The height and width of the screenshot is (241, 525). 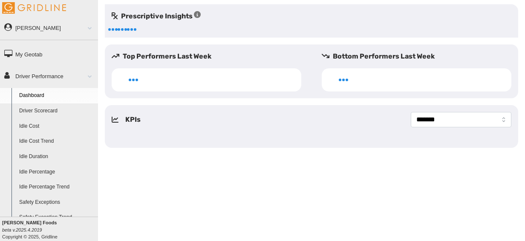 I want to click on a: Idle Cost, so click(x=57, y=126).